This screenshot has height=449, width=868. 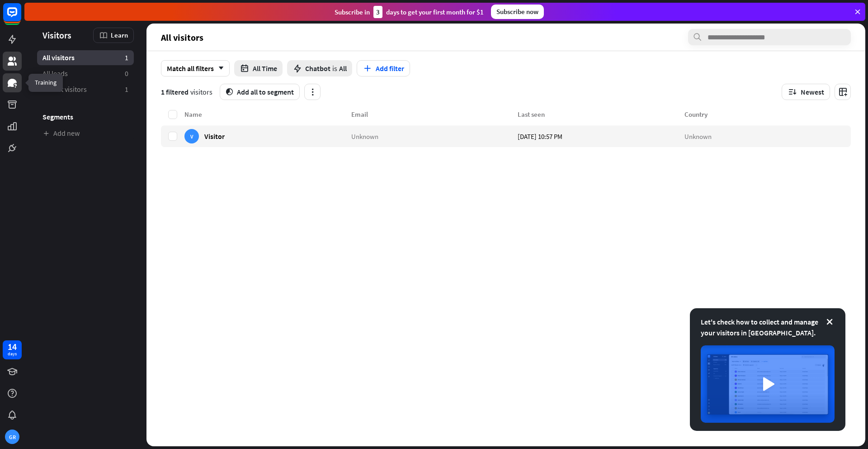 What do you see at coordinates (201, 92) in the screenshot?
I see `span: visitors` at bounding box center [201, 92].